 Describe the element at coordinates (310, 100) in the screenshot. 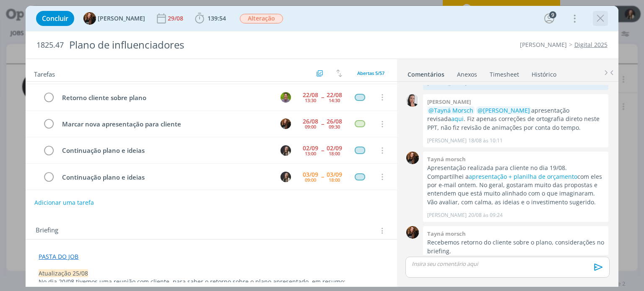

I see `div: 13:30` at that location.